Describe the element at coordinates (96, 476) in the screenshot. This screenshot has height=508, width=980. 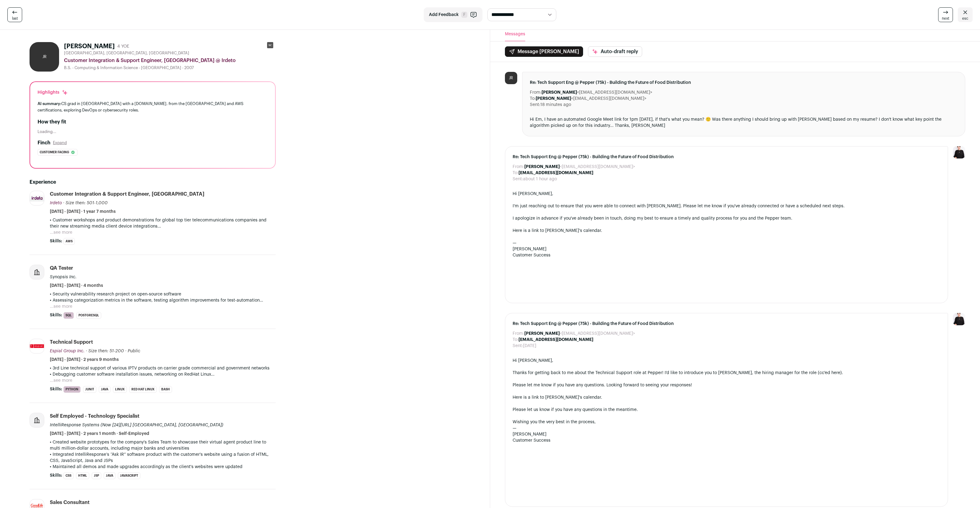
I see `li: JSP` at that location.